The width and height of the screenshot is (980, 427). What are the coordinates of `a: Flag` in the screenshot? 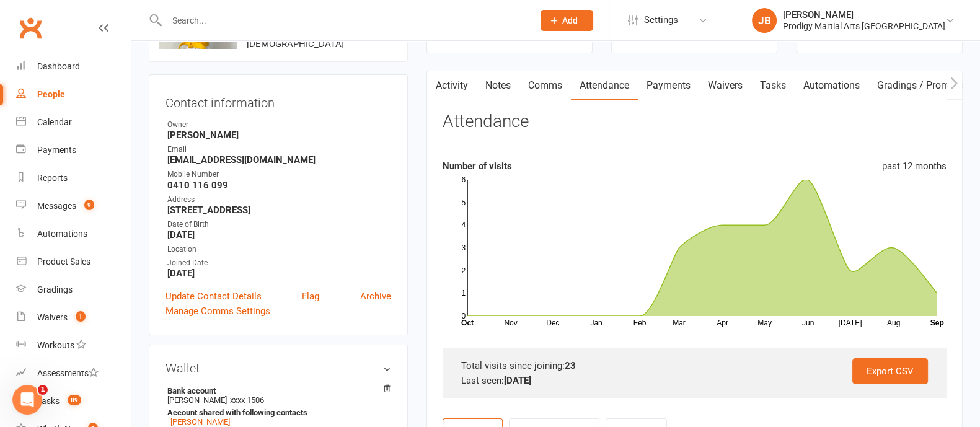 It's located at (310, 296).